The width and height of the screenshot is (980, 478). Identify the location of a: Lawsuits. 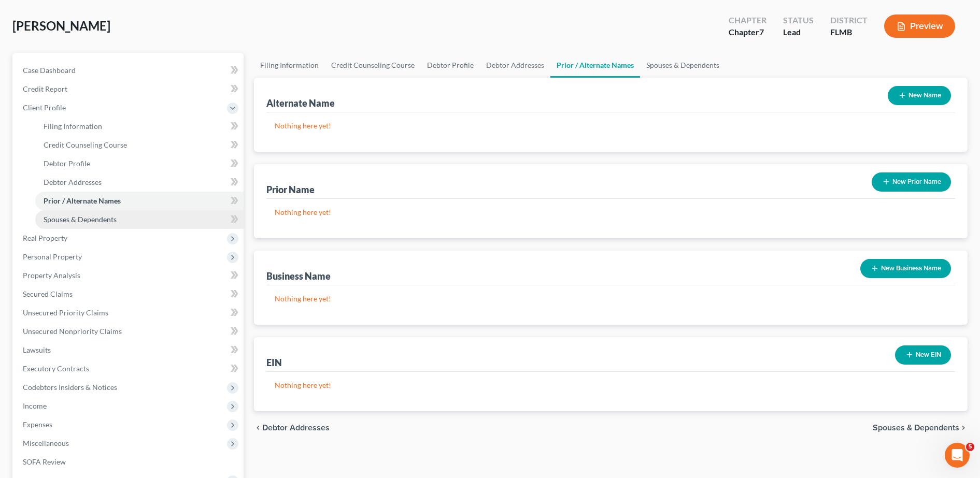
(129, 350).